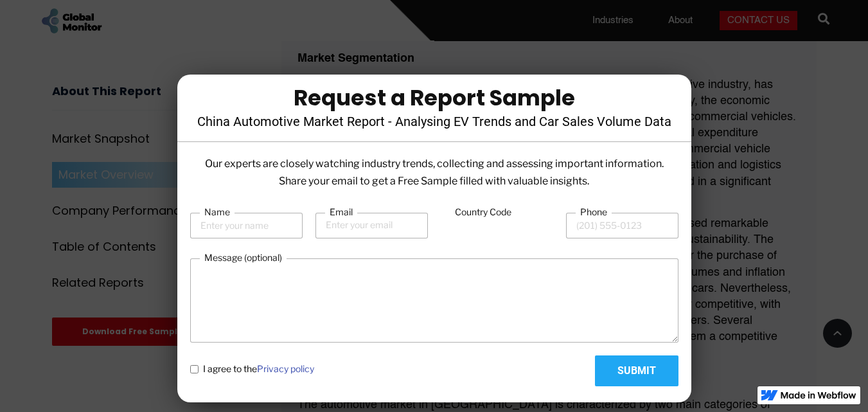 The image size is (868, 412). Describe the element at coordinates (593, 212) in the screenshot. I see `label: Phone` at that location.